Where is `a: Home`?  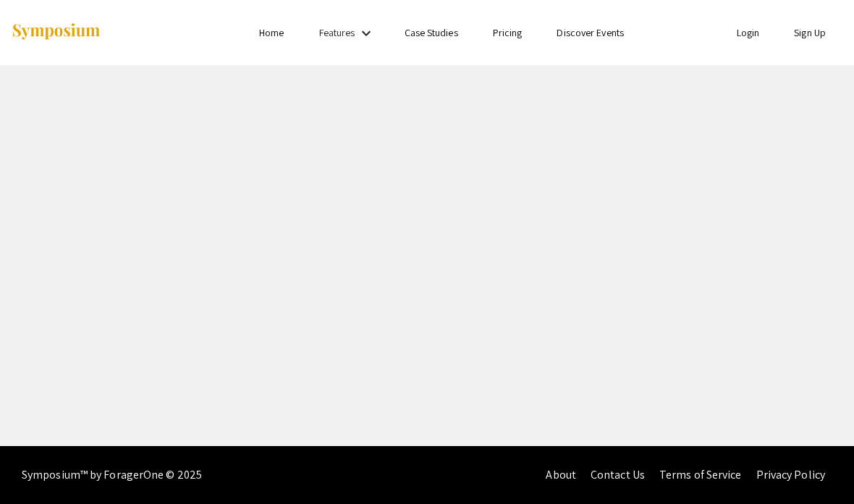 a: Home is located at coordinates (271, 33).